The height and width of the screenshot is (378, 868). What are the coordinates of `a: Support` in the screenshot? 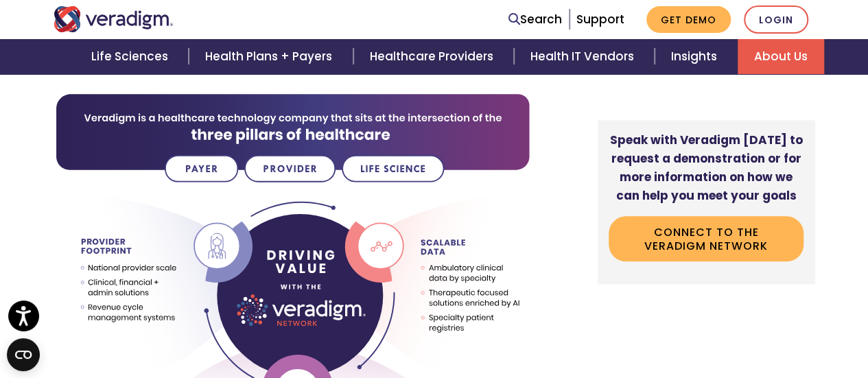 It's located at (600, 19).